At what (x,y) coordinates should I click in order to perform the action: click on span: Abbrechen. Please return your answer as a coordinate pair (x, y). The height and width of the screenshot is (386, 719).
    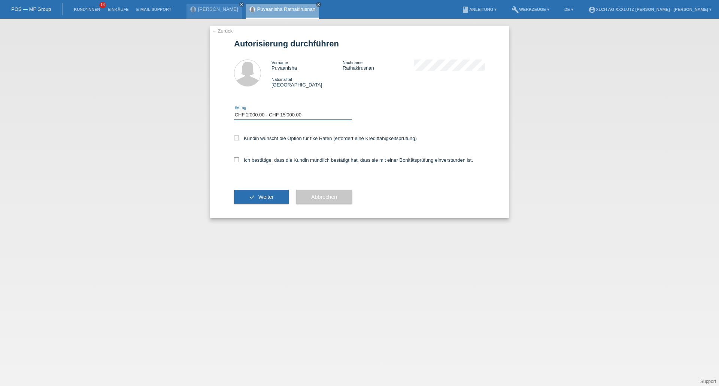
    Looking at the image, I should click on (324, 197).